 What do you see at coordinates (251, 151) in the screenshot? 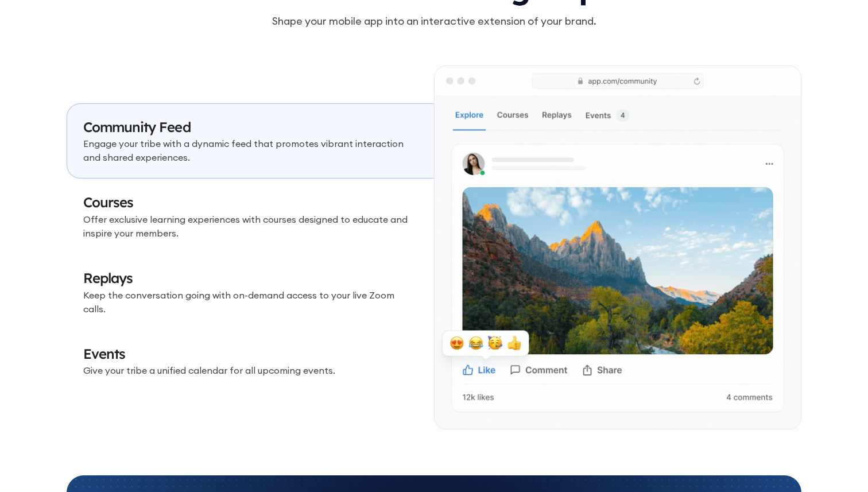
I see `p: Engage your tribe with a dynamic feed that promotes vibrant interaction and shared experiences.` at bounding box center [251, 151].